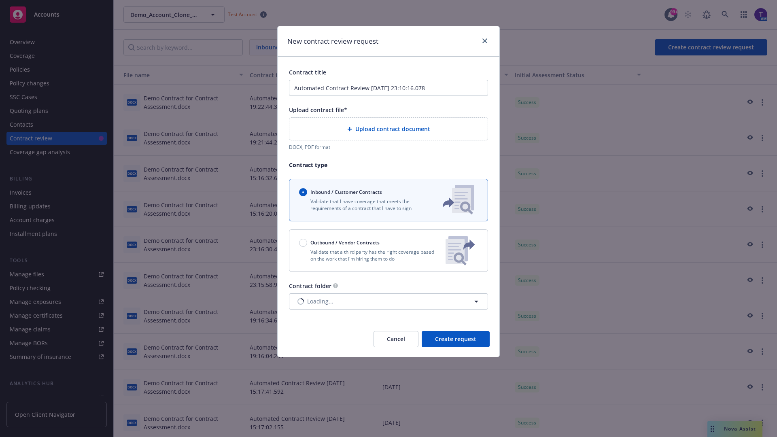 The width and height of the screenshot is (777, 437). Describe the element at coordinates (346, 192) in the screenshot. I see `span: Inbound / Customer Contracts` at that location.